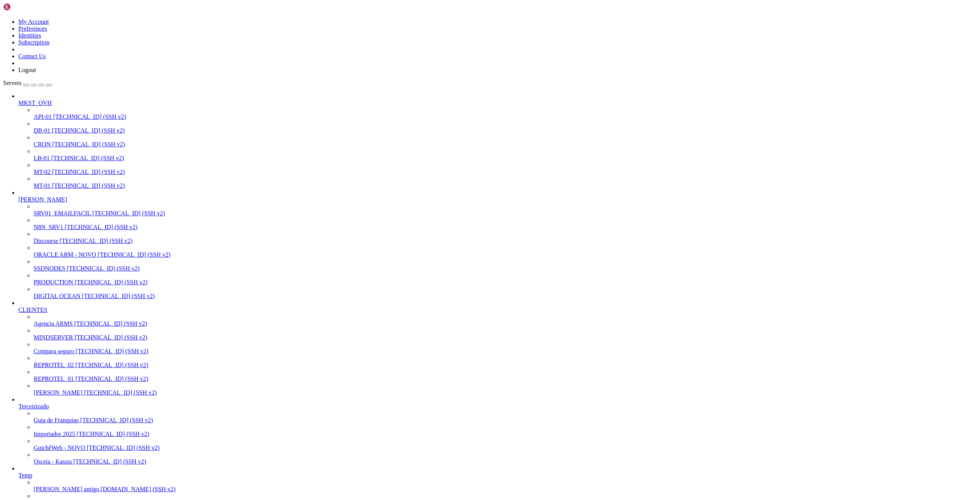  What do you see at coordinates (30, 35) in the screenshot?
I see `a: Identities` at bounding box center [30, 35].